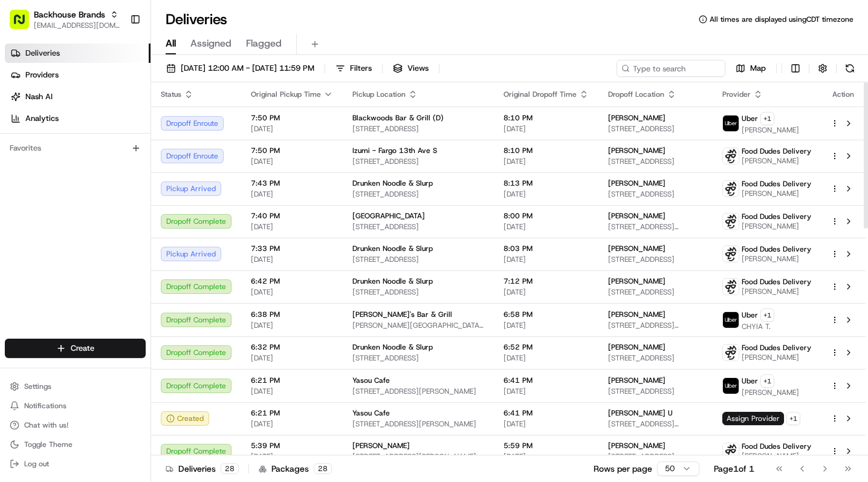  What do you see at coordinates (292, 446) in the screenshot?
I see `span: 5:39 PM` at bounding box center [292, 446].